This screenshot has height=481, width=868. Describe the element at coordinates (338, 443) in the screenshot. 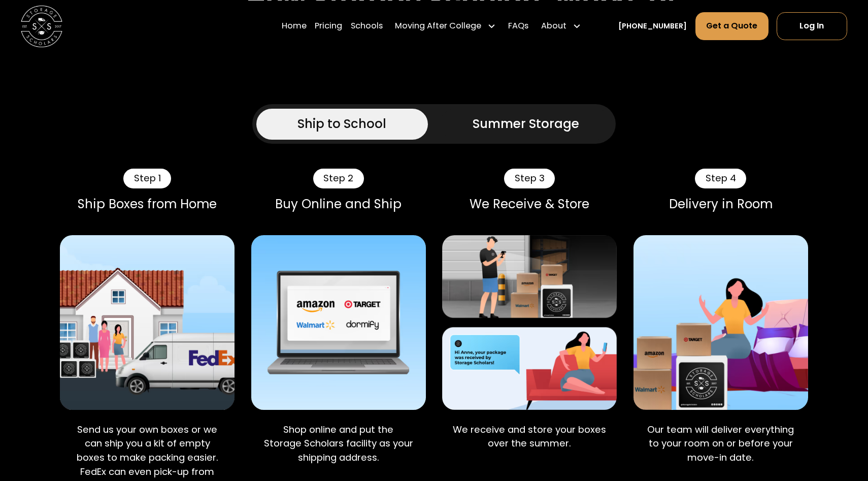

I see `p: Shop online and put the Storage Scholars facility as your shipping address.` at that location.